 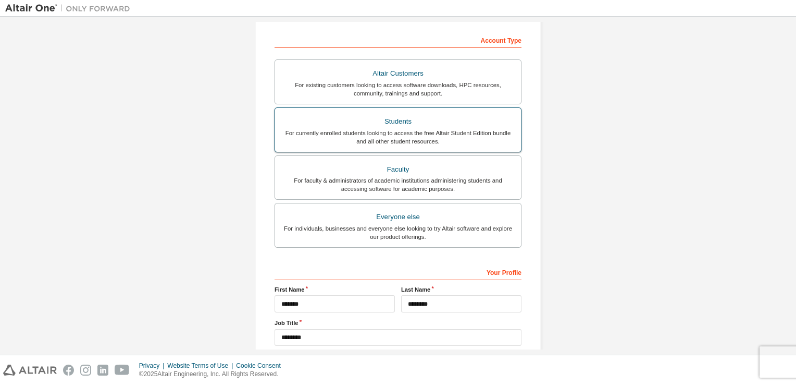 What do you see at coordinates (398, 121) in the screenshot?
I see `div: Students` at bounding box center [398, 121].